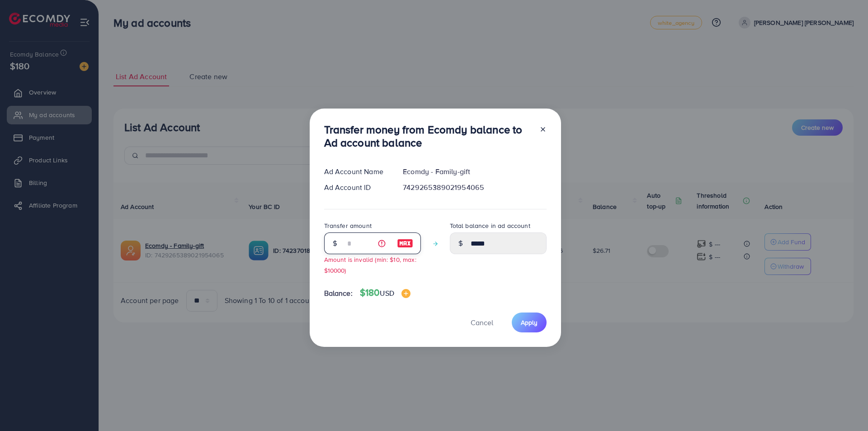  Describe the element at coordinates (348, 226) in the screenshot. I see `label: Transfer amount` at that location.